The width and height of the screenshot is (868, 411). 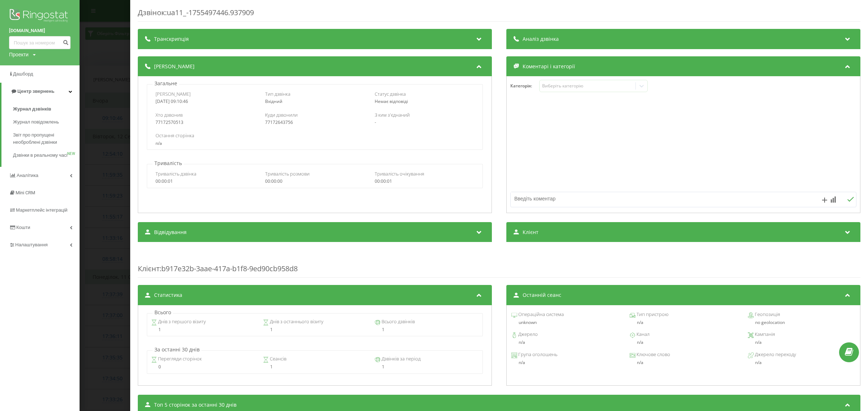 What do you see at coordinates (42, 210) in the screenshot?
I see `span: Маркетплейс інтеграцій` at bounding box center [42, 210].